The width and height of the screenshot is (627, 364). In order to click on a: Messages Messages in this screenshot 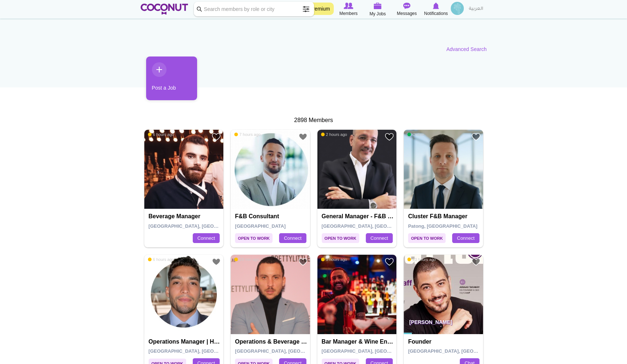, I will do `click(407, 10)`.